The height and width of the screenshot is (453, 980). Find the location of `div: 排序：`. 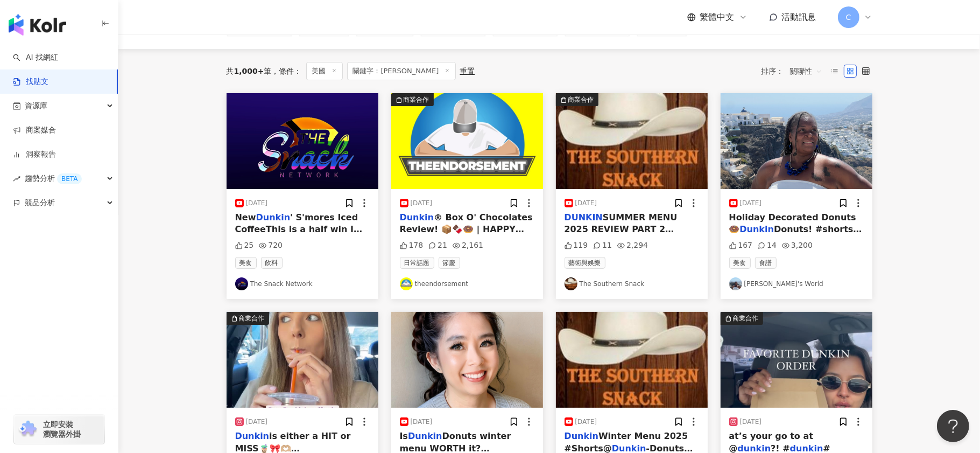

div: 排序： is located at coordinates (795, 71).